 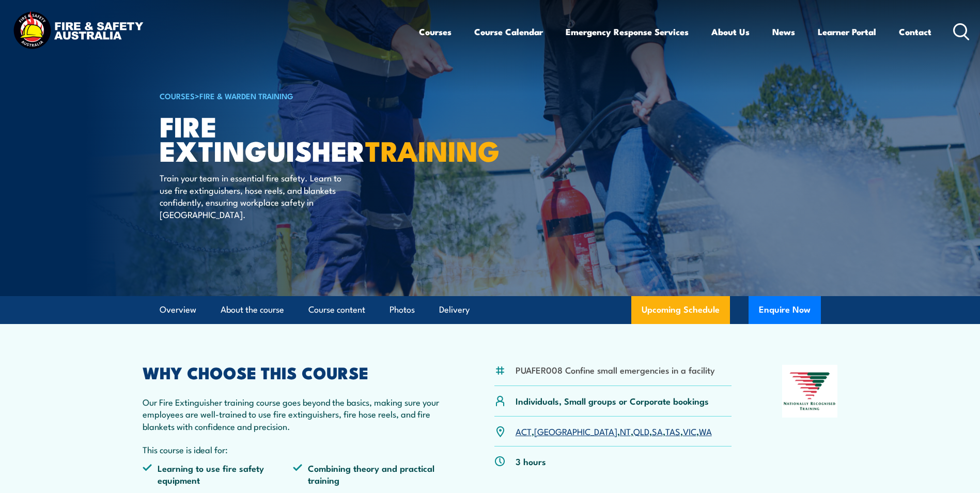 I want to click on a: Course Calendar, so click(x=508, y=31).